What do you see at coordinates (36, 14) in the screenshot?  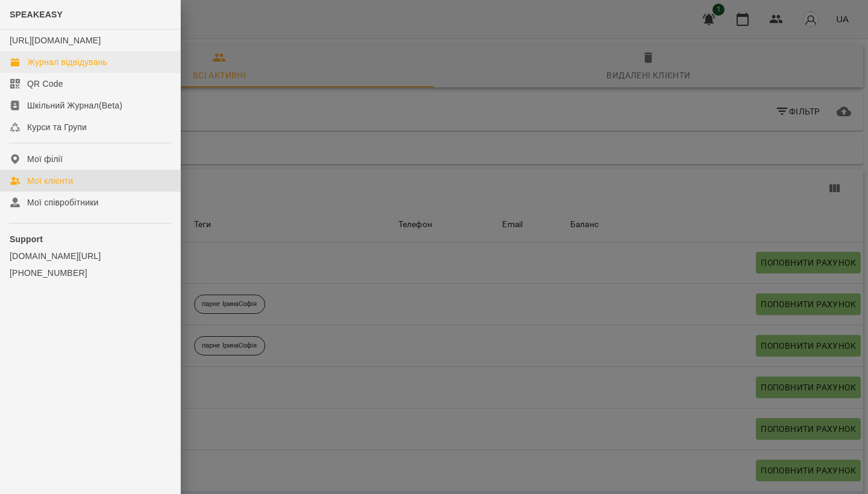 I see `span: SPEAKEASY` at bounding box center [36, 14].